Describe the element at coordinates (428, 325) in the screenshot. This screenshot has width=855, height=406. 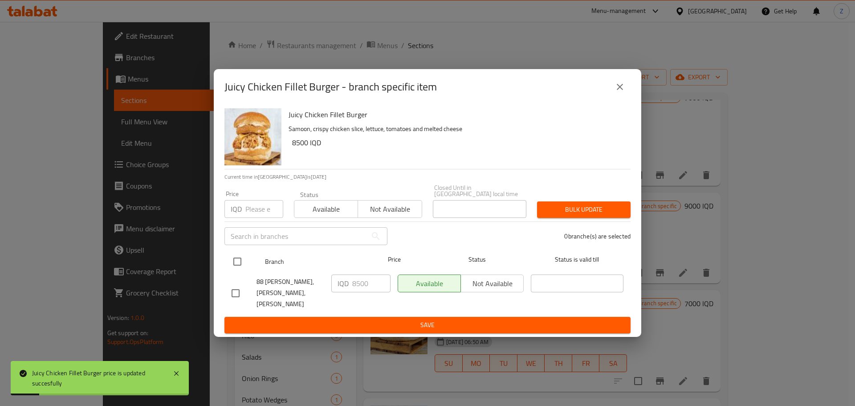
I see `button: Save` at that location.